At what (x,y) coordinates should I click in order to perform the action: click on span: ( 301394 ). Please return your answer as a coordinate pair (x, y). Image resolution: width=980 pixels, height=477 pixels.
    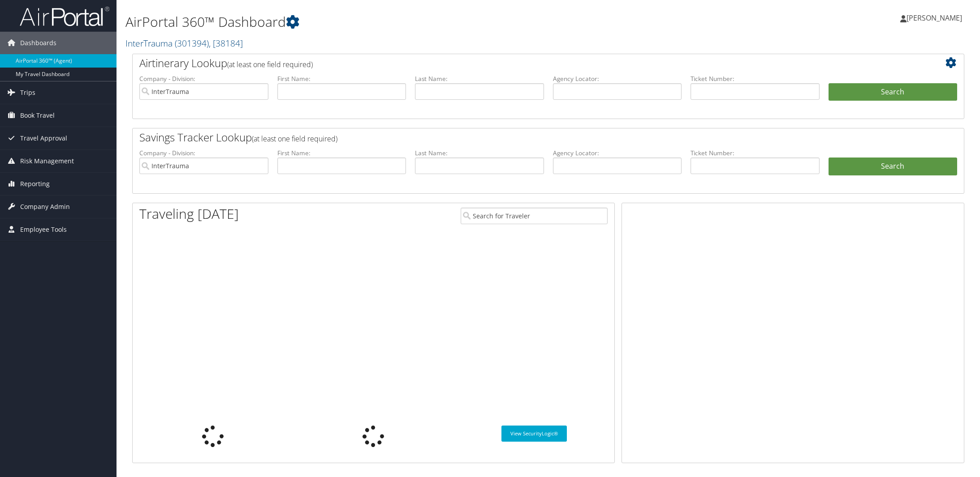
    Looking at the image, I should click on (192, 43).